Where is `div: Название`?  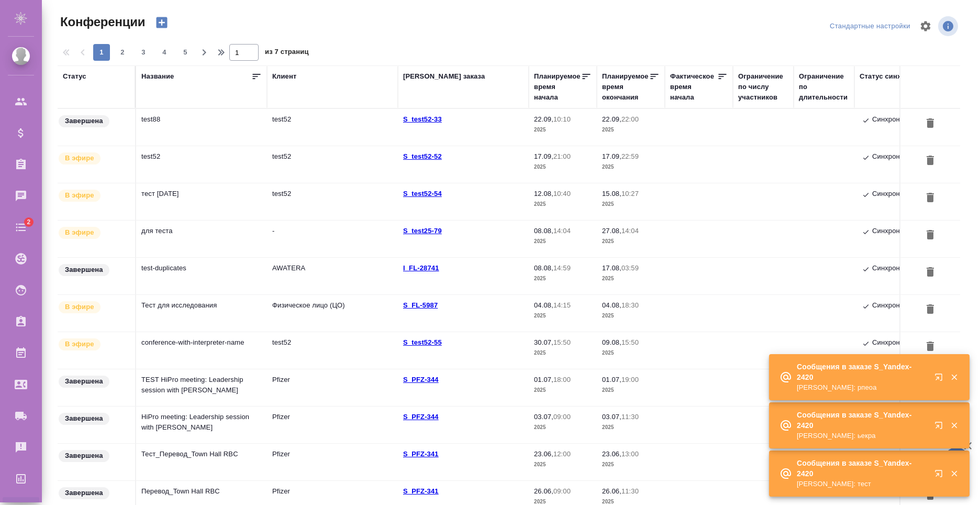
div: Название is located at coordinates (158, 76).